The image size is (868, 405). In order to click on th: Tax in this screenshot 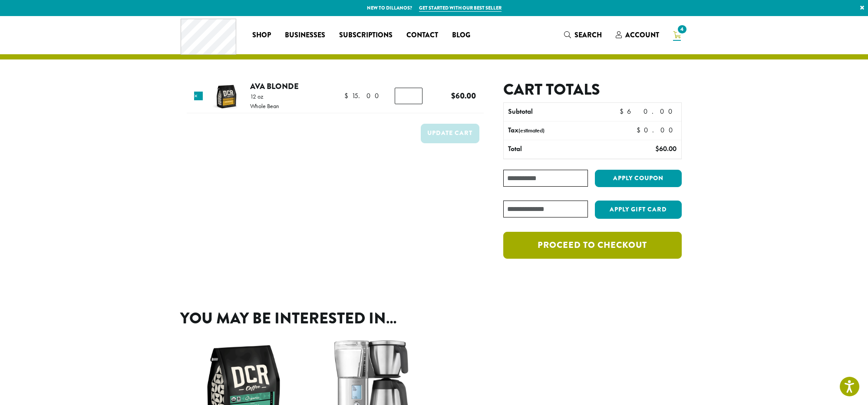, I will do `click(566, 131)`.